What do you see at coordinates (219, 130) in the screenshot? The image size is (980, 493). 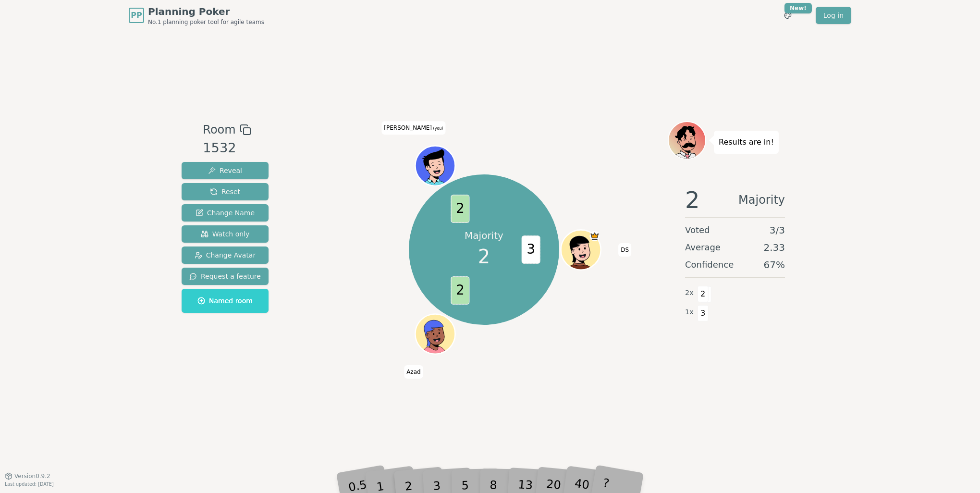 I see `span: Room` at bounding box center [219, 130].